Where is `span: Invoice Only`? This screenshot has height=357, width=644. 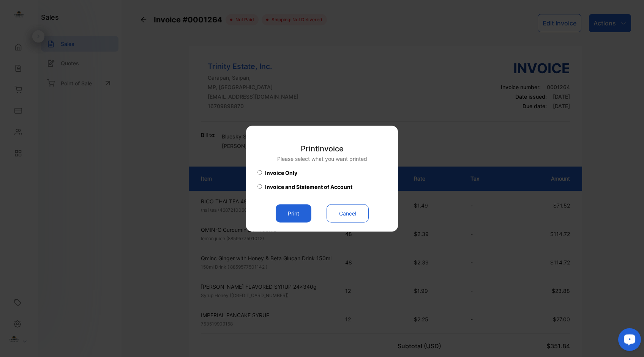 span: Invoice Only is located at coordinates (281, 172).